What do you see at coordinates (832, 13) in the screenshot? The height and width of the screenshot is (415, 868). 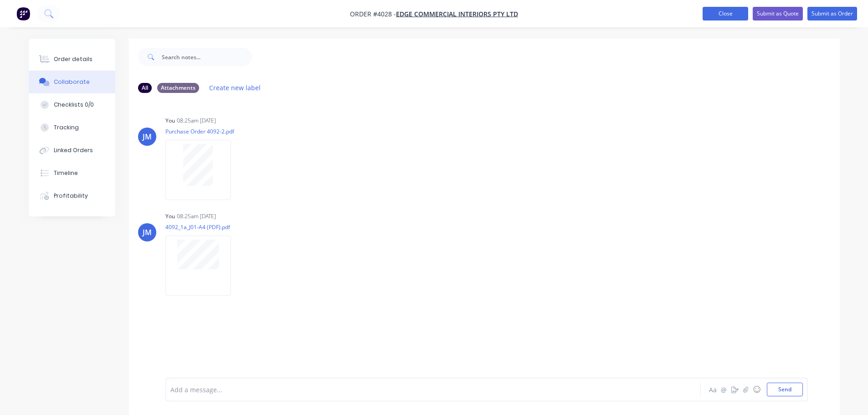 I see `button: Submit as Order` at bounding box center [832, 13].